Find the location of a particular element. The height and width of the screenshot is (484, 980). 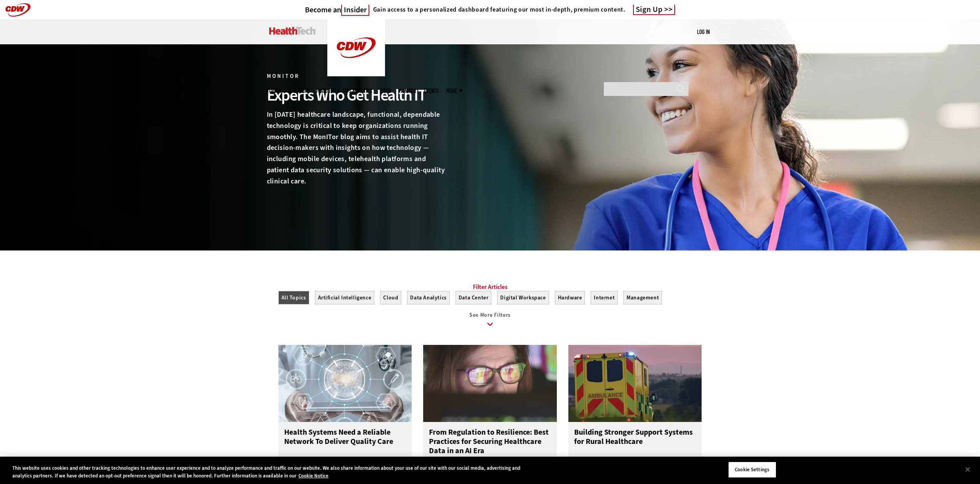

button: Close is located at coordinates (968, 470).